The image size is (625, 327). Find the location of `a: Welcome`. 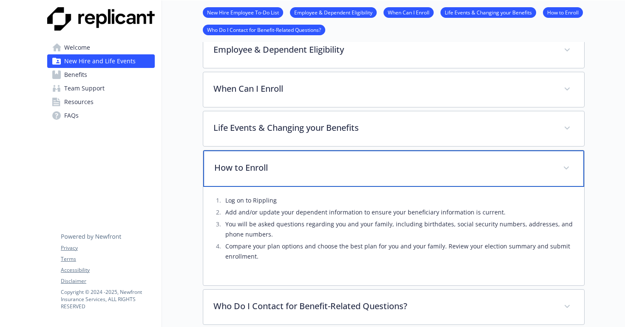

a: Welcome is located at coordinates (101, 48).